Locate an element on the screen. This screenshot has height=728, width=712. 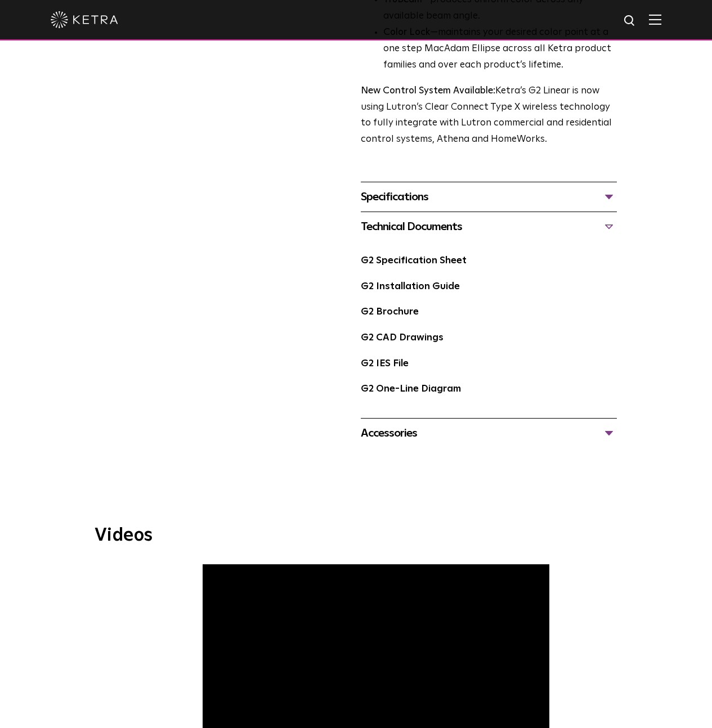
img: search icon is located at coordinates (630, 21).